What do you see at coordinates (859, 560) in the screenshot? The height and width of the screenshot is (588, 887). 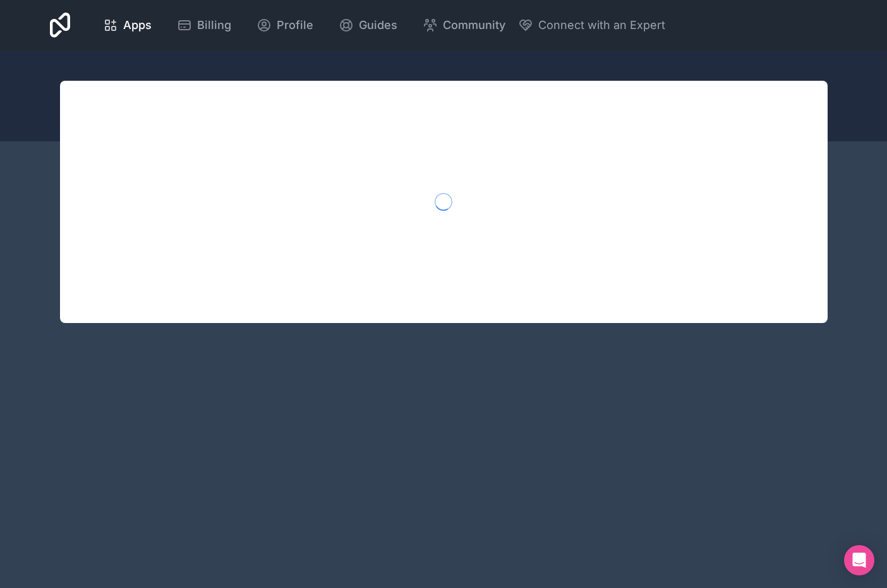 I see `div: Open Intercom Messenger` at bounding box center [859, 560].